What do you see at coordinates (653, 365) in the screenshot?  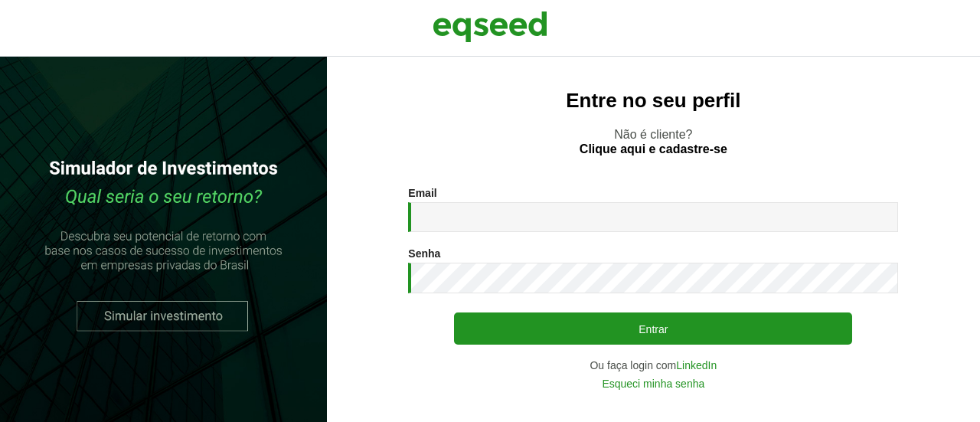 I see `div: Ou faça login com` at bounding box center [653, 365].